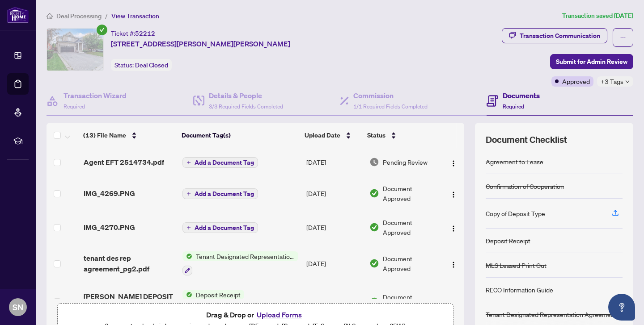 This screenshot has width=644, height=325. I want to click on th: Document Tag(s), so click(239, 135).